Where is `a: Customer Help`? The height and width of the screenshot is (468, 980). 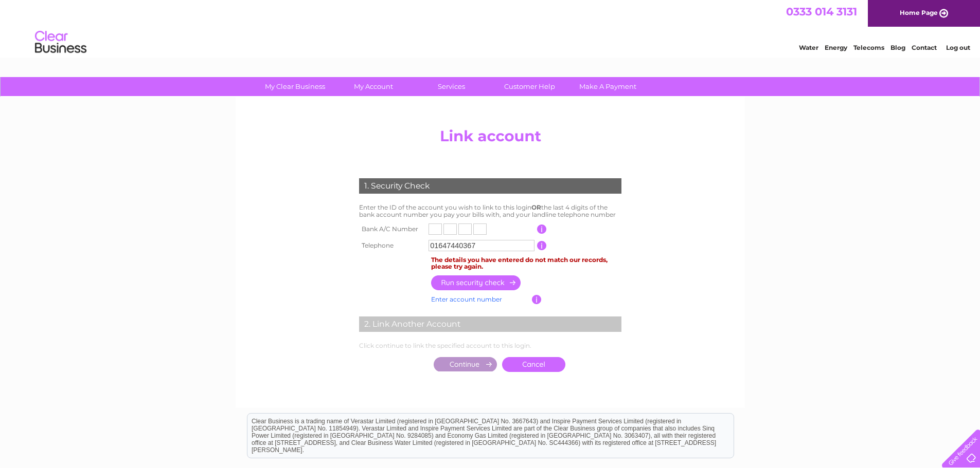
a: Customer Help is located at coordinates (529, 86).